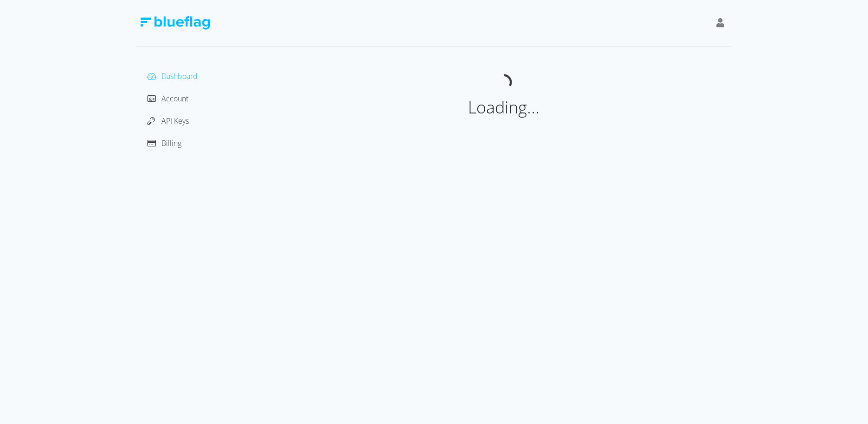  What do you see at coordinates (164, 143) in the screenshot?
I see `a: Billing` at bounding box center [164, 143].